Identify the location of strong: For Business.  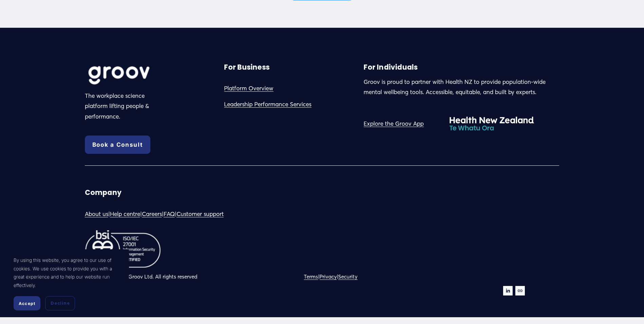
(246, 67).